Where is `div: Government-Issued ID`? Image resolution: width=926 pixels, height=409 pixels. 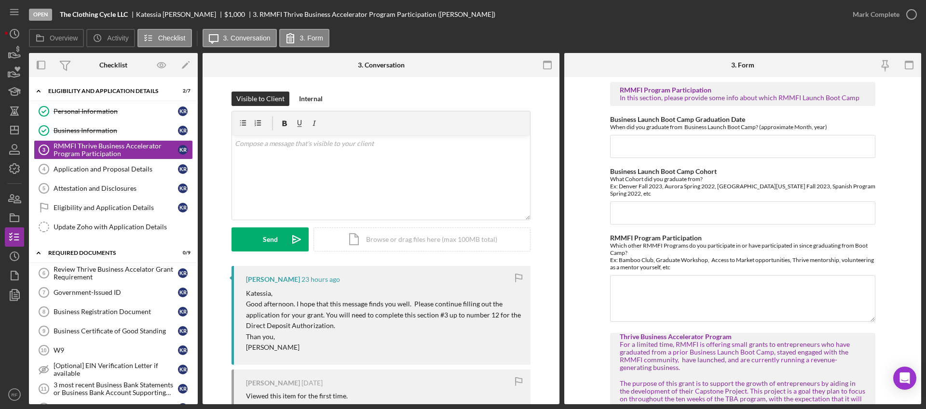 div: Government-Issued ID is located at coordinates (116, 293).